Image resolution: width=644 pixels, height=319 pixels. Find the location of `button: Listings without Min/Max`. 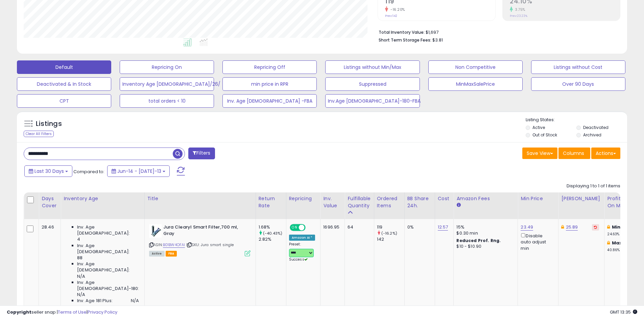

button: Listings without Min/Max is located at coordinates (373, 68).